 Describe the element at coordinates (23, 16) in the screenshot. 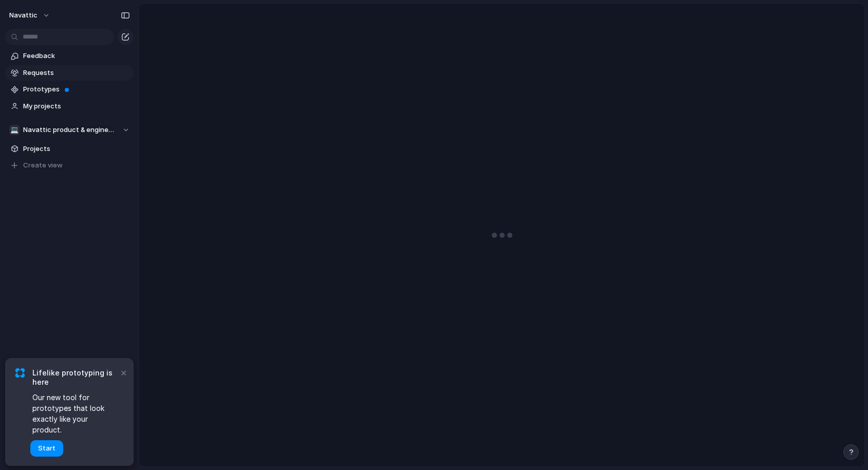

I see `span: navattic` at that location.